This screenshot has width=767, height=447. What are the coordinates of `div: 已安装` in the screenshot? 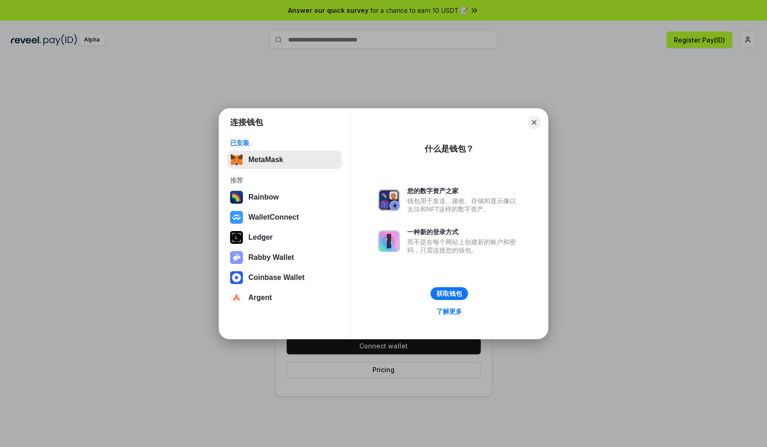 It's located at (284, 143).